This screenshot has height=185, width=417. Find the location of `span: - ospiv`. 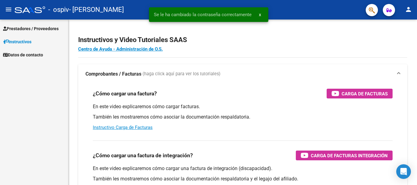

span: - ospiv is located at coordinates (59, 10).